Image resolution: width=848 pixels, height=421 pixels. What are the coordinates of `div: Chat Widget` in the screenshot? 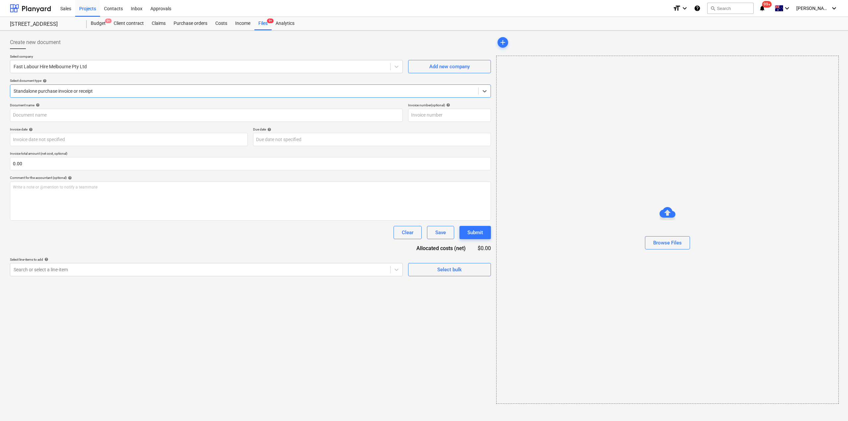 It's located at (832, 405).